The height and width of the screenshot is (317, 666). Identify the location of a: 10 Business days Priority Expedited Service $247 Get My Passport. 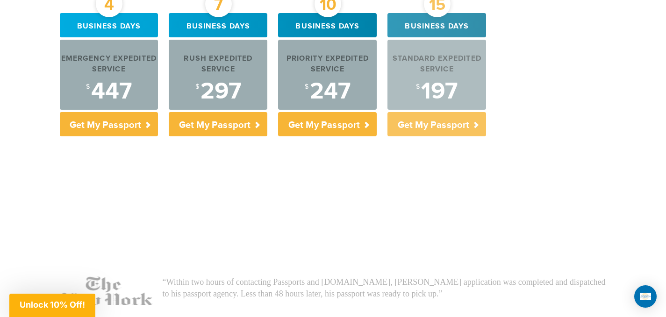
(327, 75).